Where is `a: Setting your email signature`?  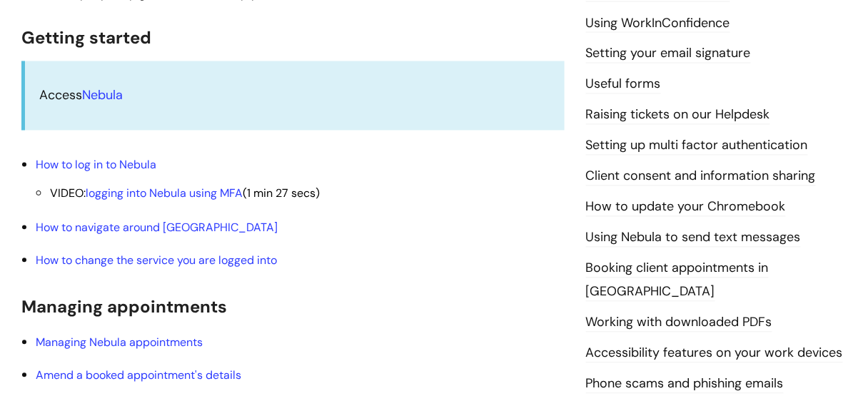
a: Setting your email signature is located at coordinates (668, 54).